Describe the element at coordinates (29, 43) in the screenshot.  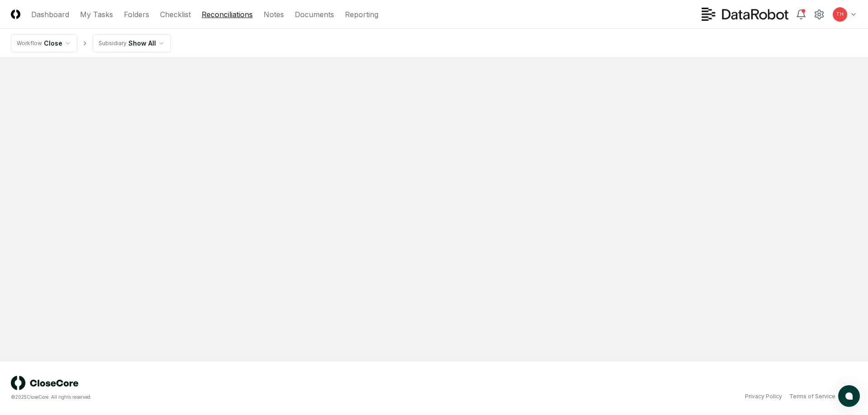
I see `div: Workflow` at that location.